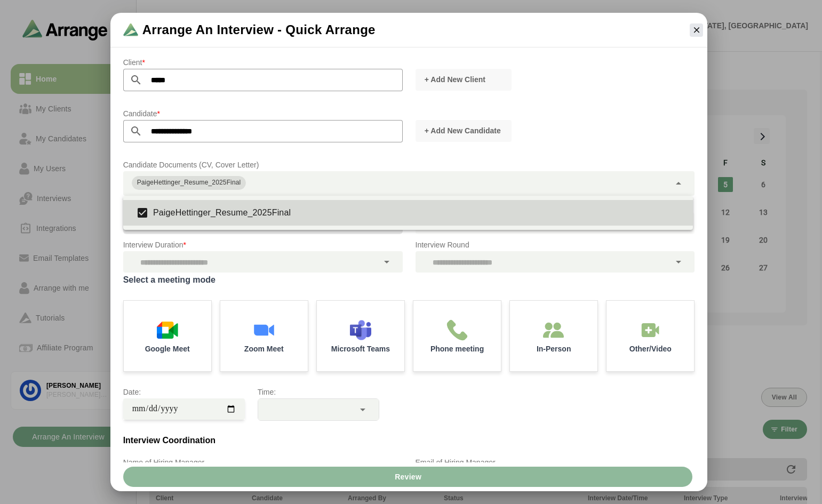  Describe the element at coordinates (462, 130) in the screenshot. I see `span: + Add New Candidate` at that location.